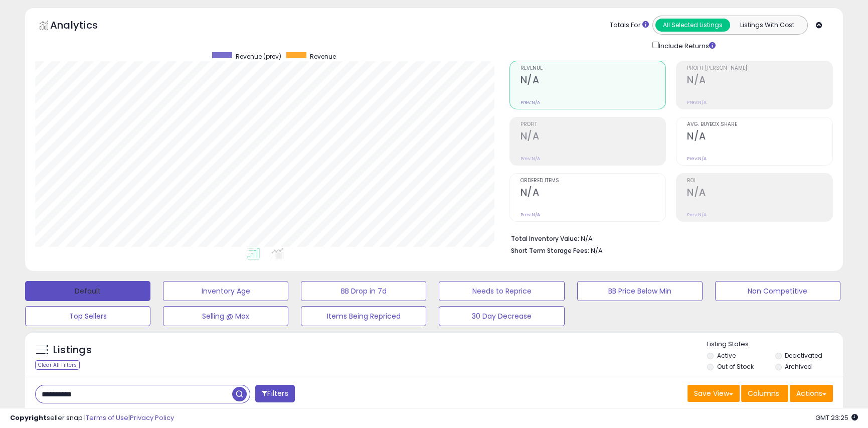  I want to click on label: Out of Stock, so click(735, 366).